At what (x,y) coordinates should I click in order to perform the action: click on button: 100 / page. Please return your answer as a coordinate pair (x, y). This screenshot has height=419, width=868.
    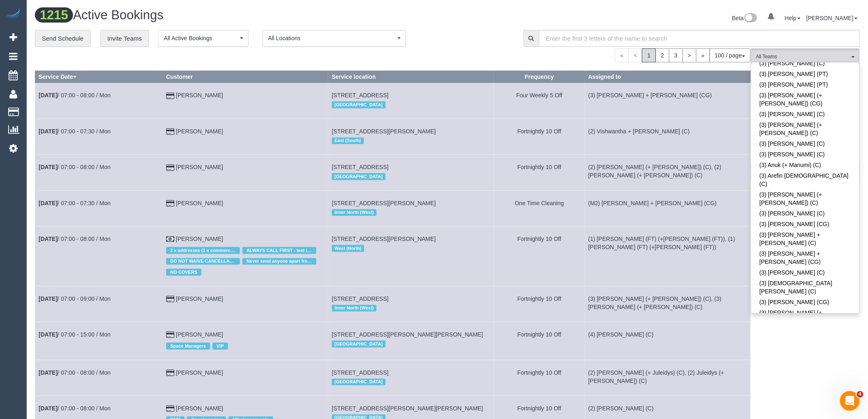
    Looking at the image, I should click on (730, 56).